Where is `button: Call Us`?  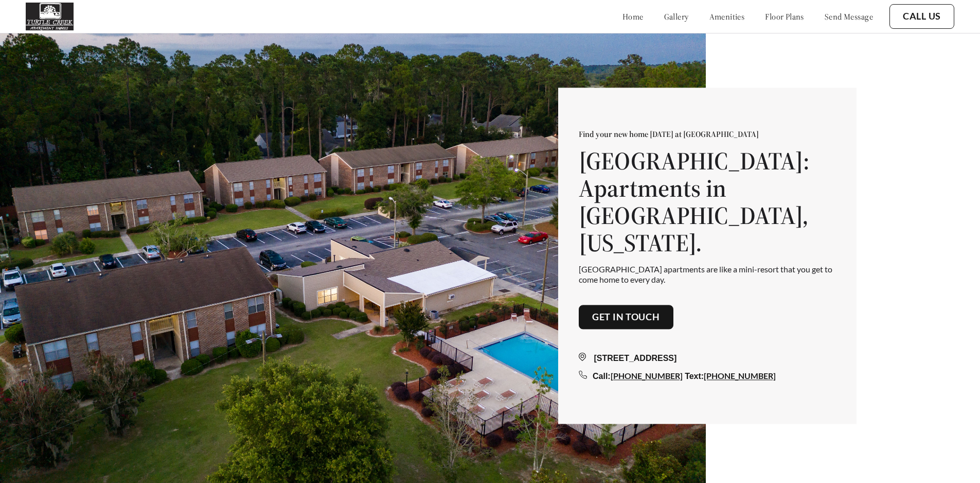 button: Call Us is located at coordinates (922, 17).